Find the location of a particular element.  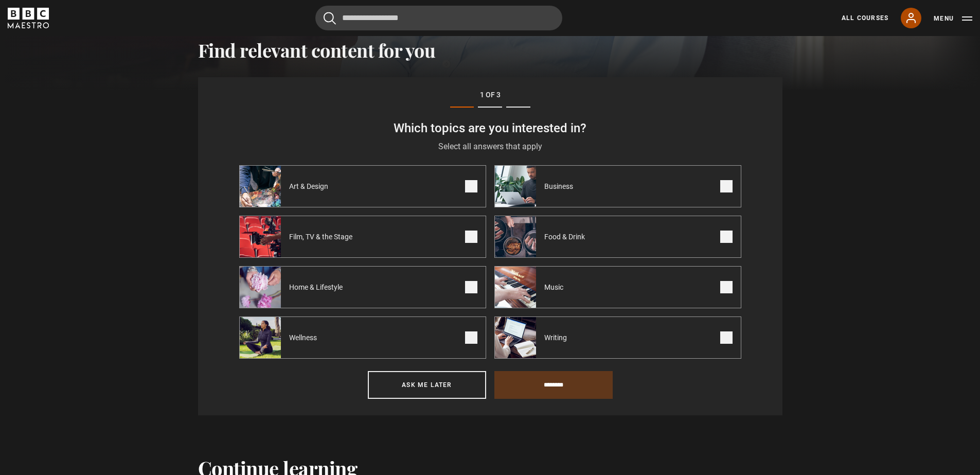

a: All Courses is located at coordinates (865, 18).